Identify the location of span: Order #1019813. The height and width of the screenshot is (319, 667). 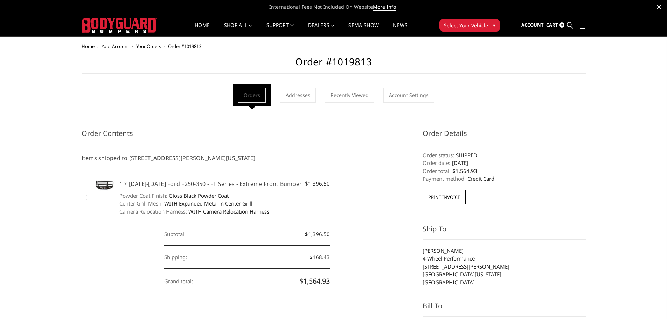
(184, 46).